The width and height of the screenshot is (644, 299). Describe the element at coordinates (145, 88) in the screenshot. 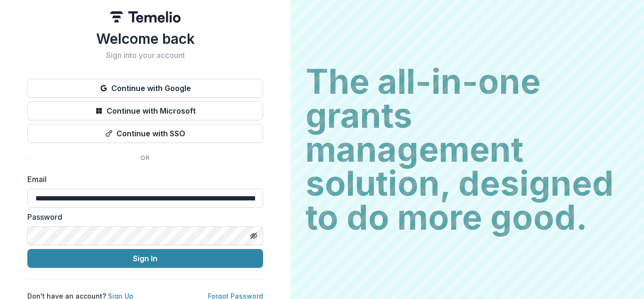

I see `button: Continue with Google` at that location.